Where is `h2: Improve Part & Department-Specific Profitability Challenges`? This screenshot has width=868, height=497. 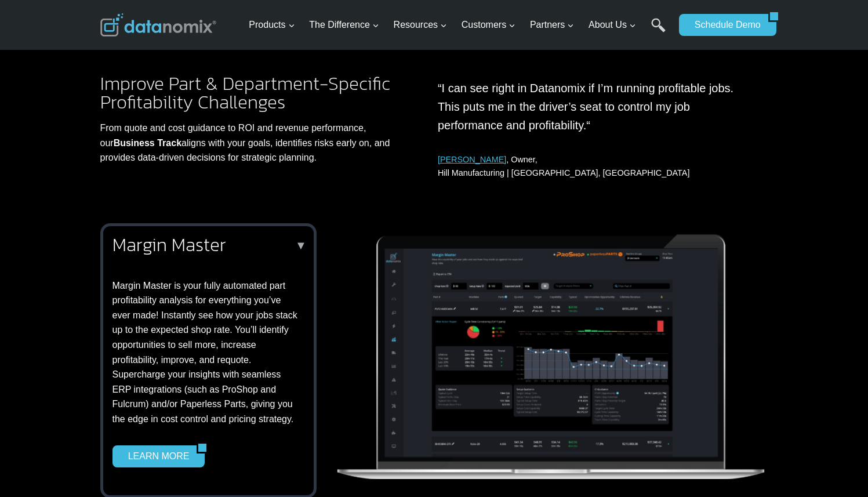 h2: Improve Part & Department-Specific Profitability Challenges is located at coordinates (245, 93).